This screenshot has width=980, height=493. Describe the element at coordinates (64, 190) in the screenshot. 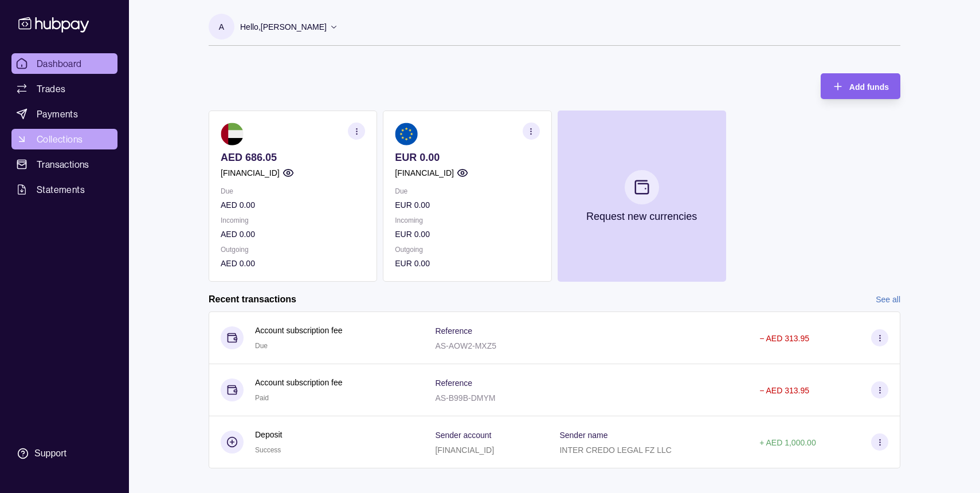

I see `a: Statements` at that location.